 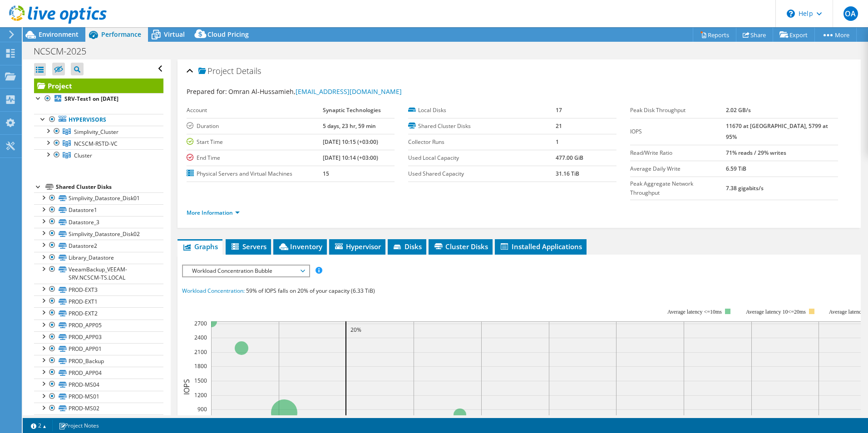 I want to click on label: IOPS, so click(x=677, y=132).